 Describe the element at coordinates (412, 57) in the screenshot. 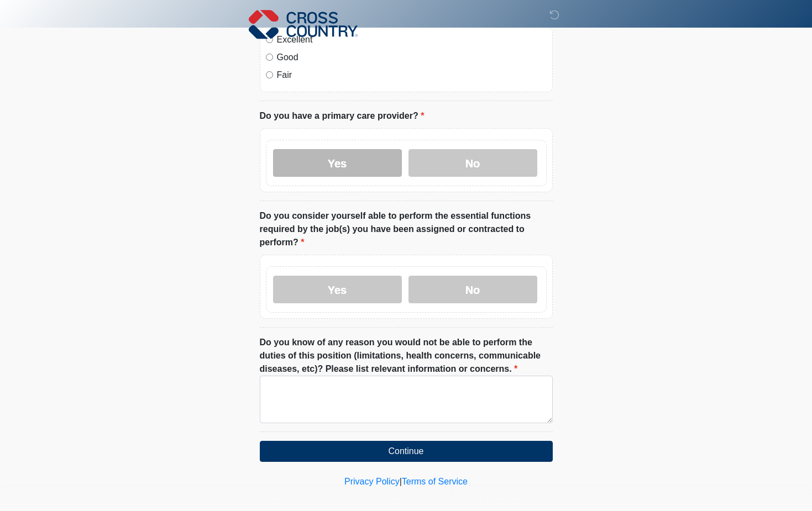

I see `label: Good` at that location.